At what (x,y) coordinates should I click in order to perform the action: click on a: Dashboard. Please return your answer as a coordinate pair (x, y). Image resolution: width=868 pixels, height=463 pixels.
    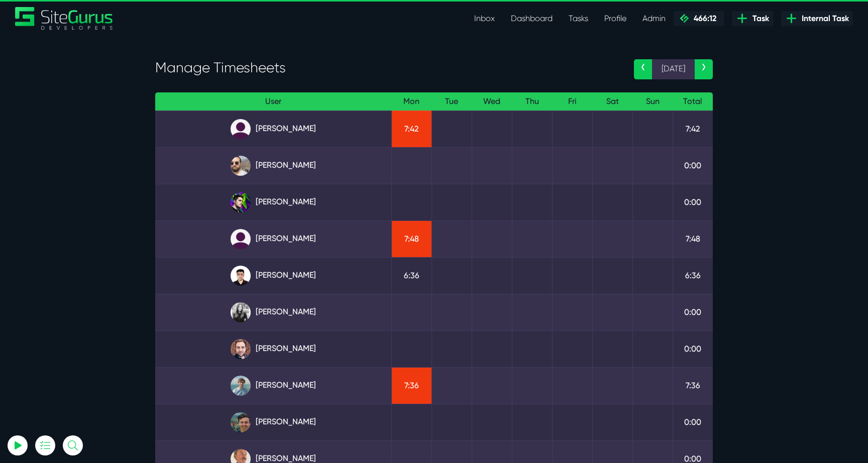
    Looking at the image, I should click on (532, 18).